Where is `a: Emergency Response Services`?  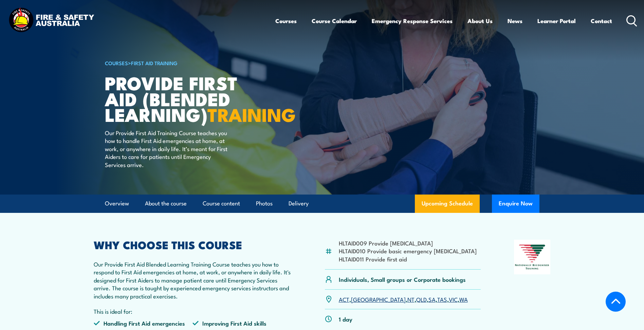
a: Emergency Response Services is located at coordinates (412, 20).